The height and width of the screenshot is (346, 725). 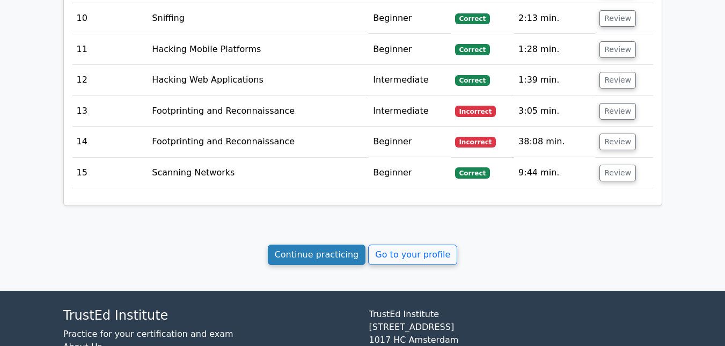 What do you see at coordinates (316, 255) in the screenshot?
I see `a: Continue practicing` at bounding box center [316, 255].